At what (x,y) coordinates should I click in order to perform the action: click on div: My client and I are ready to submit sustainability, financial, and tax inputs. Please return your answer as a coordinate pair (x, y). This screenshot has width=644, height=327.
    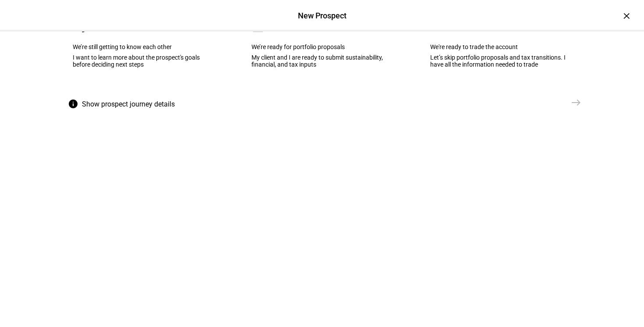
    Looking at the image, I should click on (322, 61).